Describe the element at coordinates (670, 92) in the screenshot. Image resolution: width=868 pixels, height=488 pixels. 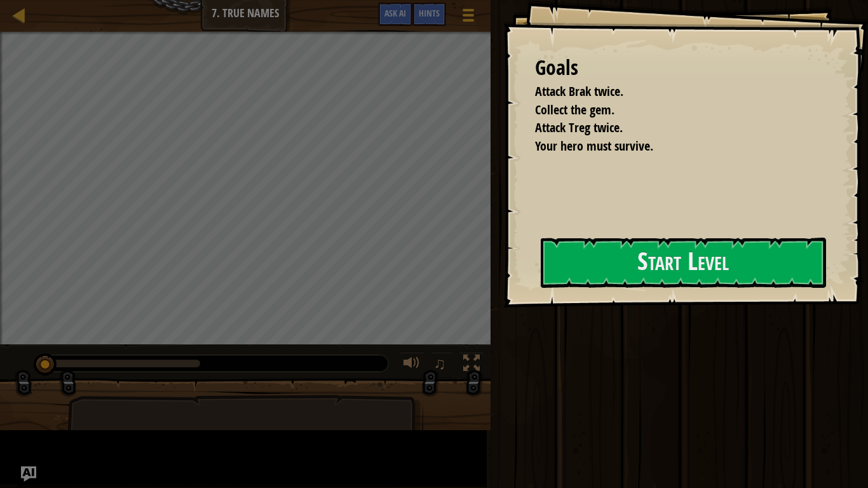
I see `li: Attack Brak twice.` at that location.